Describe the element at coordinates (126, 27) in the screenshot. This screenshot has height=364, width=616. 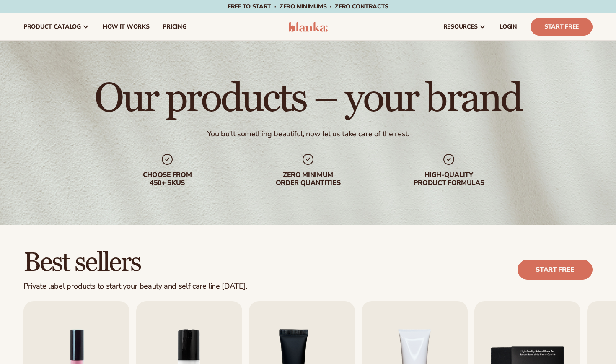
I see `a: How It Works` at that location.